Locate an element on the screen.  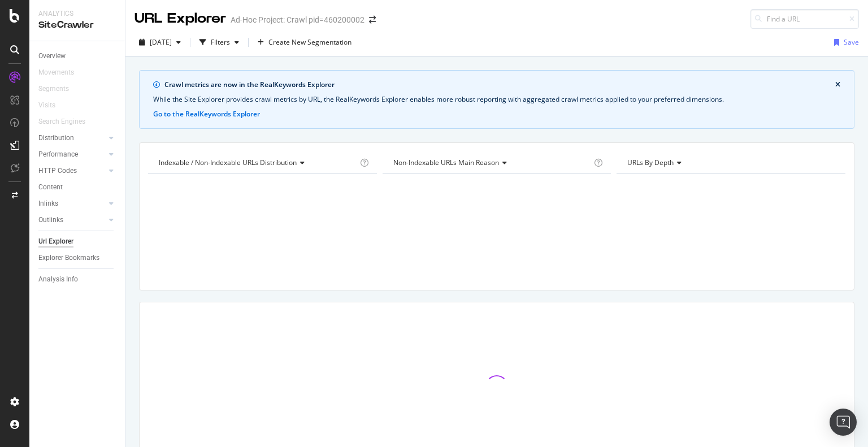
a: Url Explorer is located at coordinates (78, 241).